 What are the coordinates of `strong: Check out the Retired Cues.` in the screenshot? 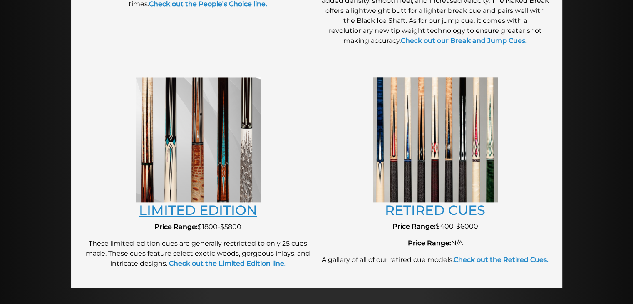 It's located at (501, 259).